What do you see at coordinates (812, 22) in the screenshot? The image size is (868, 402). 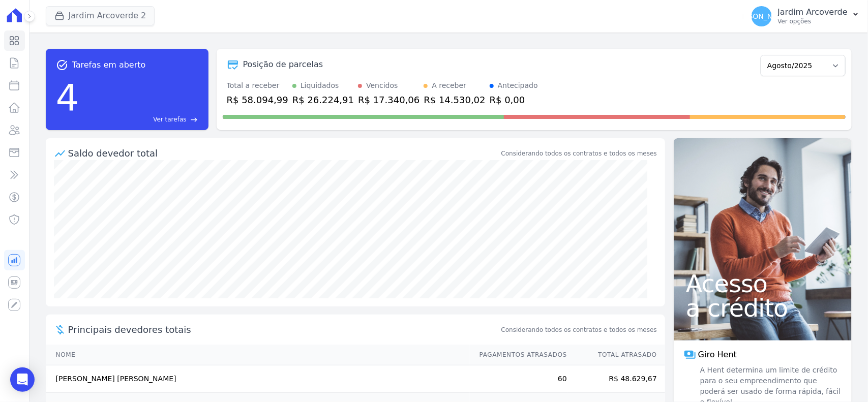 I see `p: Ver opções` at bounding box center [812, 22].